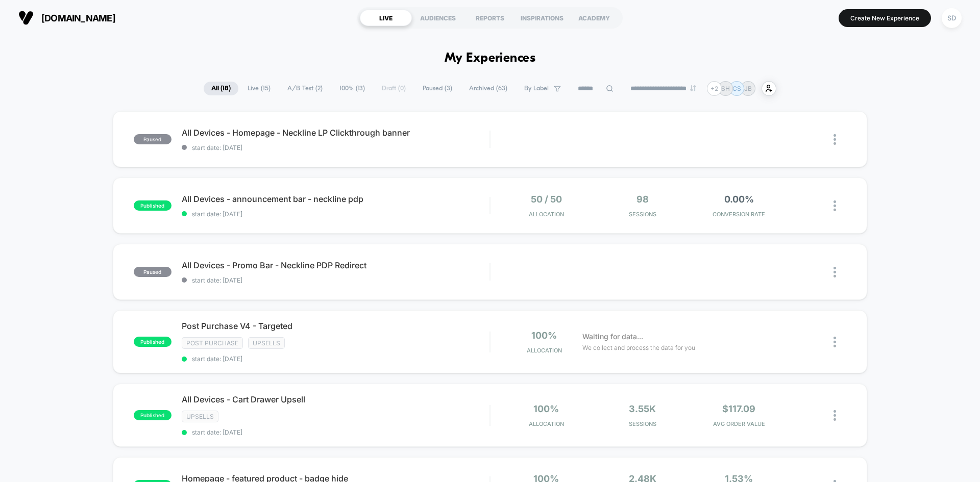 This screenshot has width=980, height=482. I want to click on span: 100% ( 13 ), so click(353, 88).